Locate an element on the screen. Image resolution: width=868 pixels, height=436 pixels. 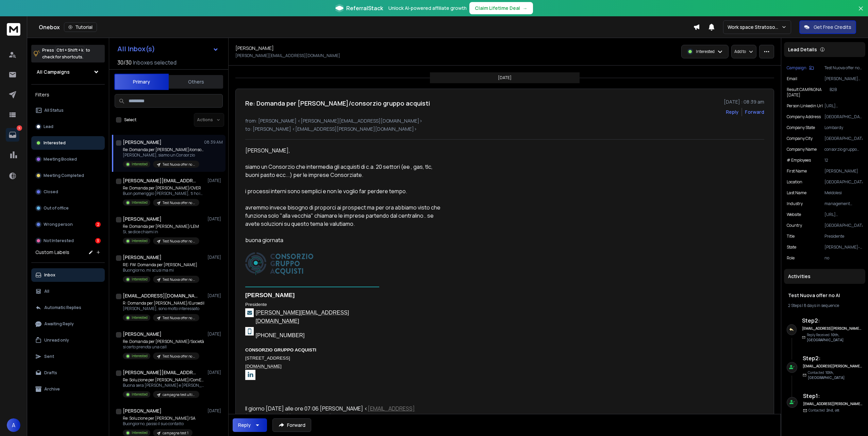
p: Company City is located at coordinates (799, 138).